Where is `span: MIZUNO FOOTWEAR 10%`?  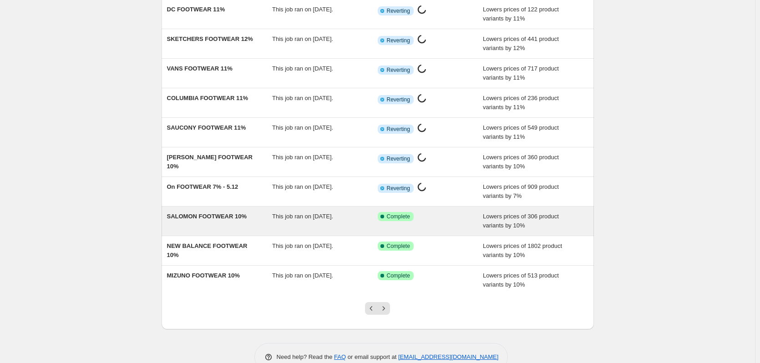
span: MIZUNO FOOTWEAR 10% is located at coordinates (204, 275).